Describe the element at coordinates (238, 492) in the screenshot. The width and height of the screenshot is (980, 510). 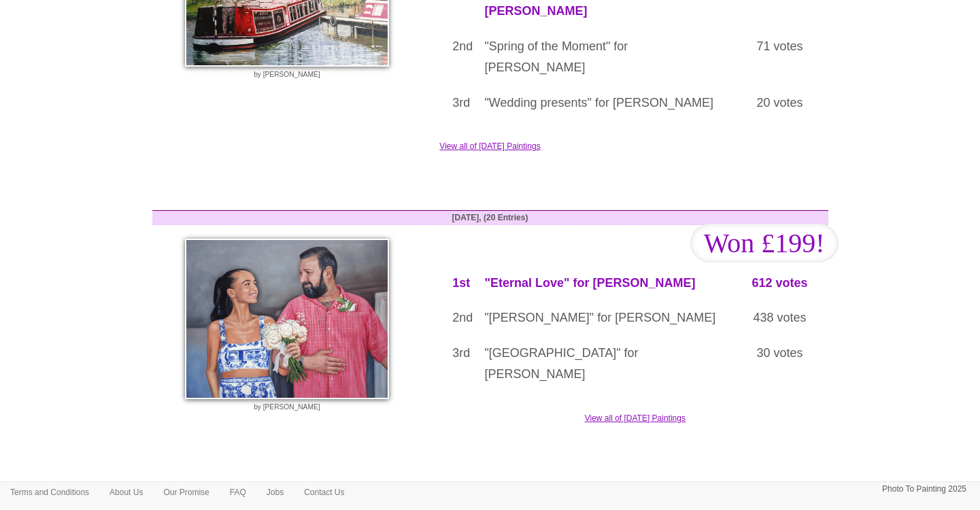
I see `a: FAQ` at that location.